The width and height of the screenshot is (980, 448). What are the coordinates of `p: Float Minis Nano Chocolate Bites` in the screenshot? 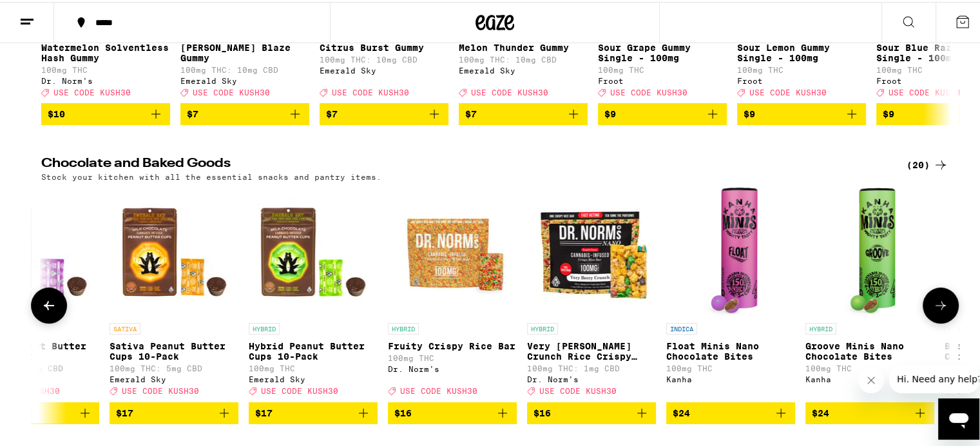 It's located at (730, 349).